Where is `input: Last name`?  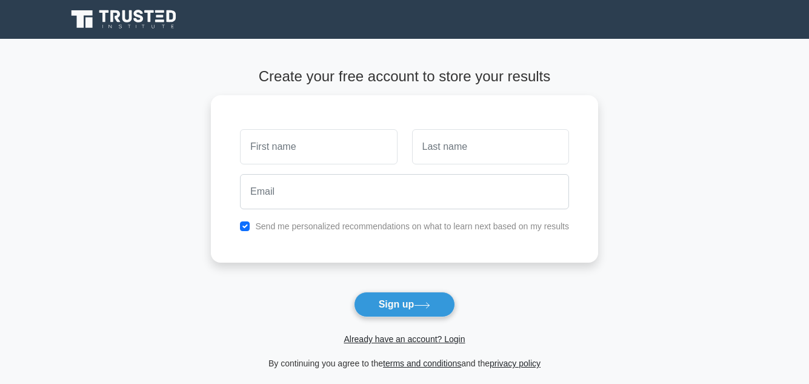
input: Last name is located at coordinates (490, 147).